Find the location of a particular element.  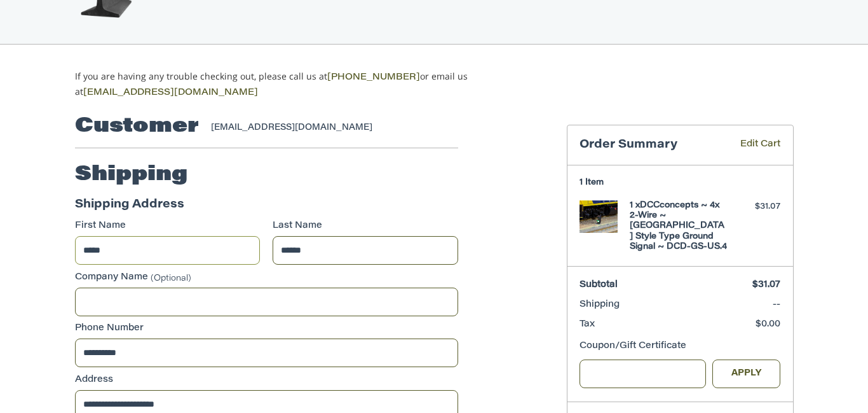

p: If you are having any trouble checking out, please call us at or email us at is located at coordinates (291, 85).